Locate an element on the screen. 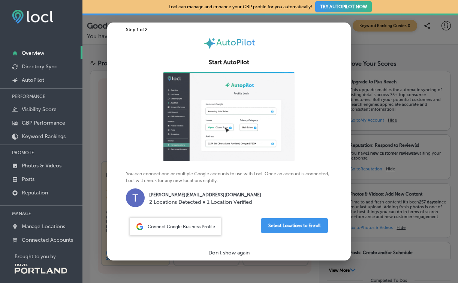  img: autopilot-icon is located at coordinates (210, 43).